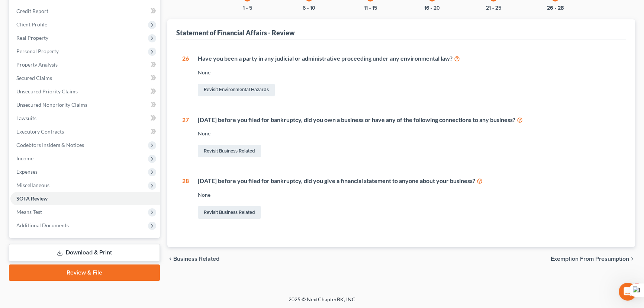 Image resolution: width=644 pixels, height=308 pixels. What do you see at coordinates (32, 11) in the screenshot?
I see `span: Credit Report` at bounding box center [32, 11].